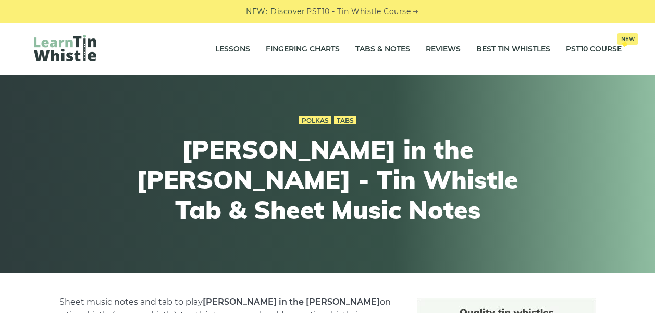 This screenshot has width=655, height=313. Describe the element at coordinates (443, 49) in the screenshot. I see `a: Reviews` at that location.